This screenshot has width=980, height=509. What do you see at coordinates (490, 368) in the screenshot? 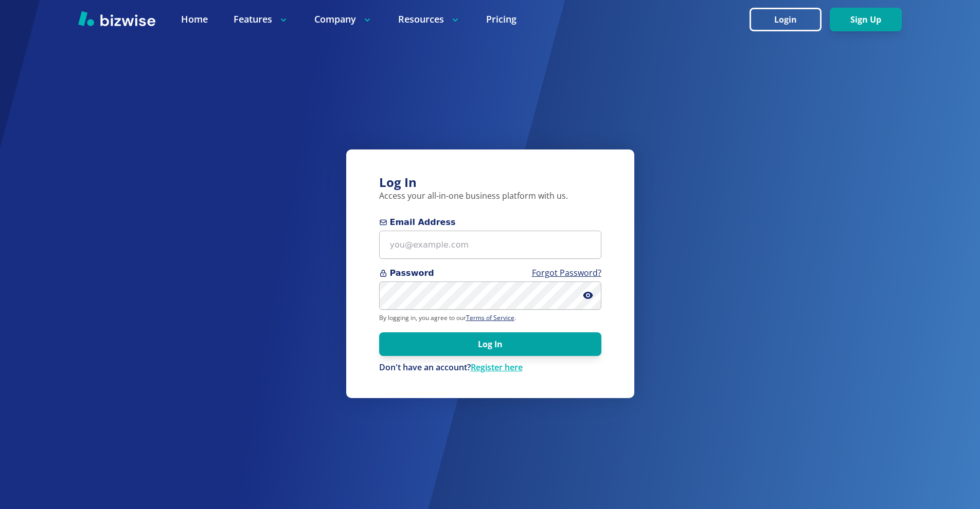
I see `p: Don't have an account?` at bounding box center [490, 368].